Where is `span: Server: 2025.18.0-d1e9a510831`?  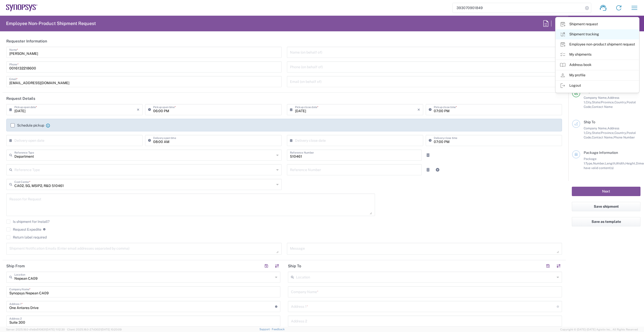 span: Server: 2025.18.0-d1e9a510831 is located at coordinates (35, 329).